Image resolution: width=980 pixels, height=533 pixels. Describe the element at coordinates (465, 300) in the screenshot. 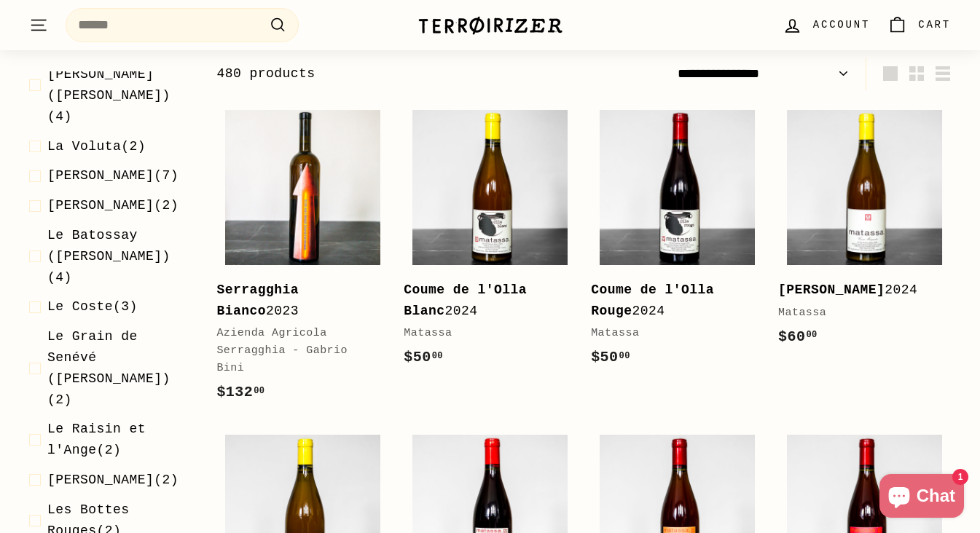

I see `b: Coume de l'Olla Blanc` at that location.